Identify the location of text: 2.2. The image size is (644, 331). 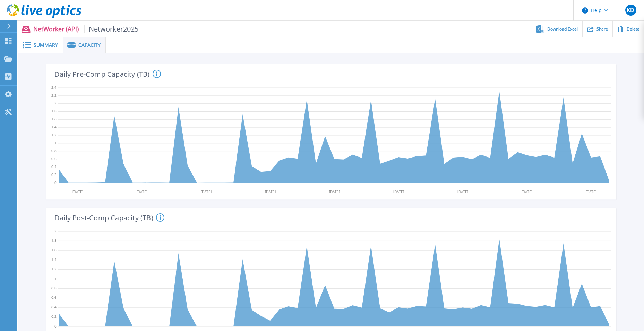
(54, 96).